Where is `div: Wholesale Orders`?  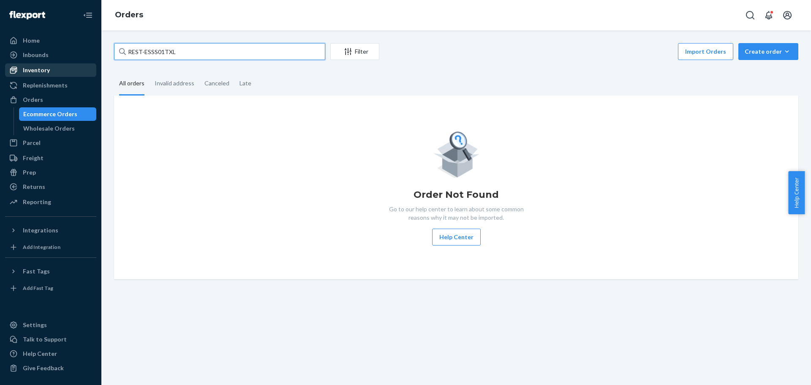
div: Wholesale Orders is located at coordinates (49, 128).